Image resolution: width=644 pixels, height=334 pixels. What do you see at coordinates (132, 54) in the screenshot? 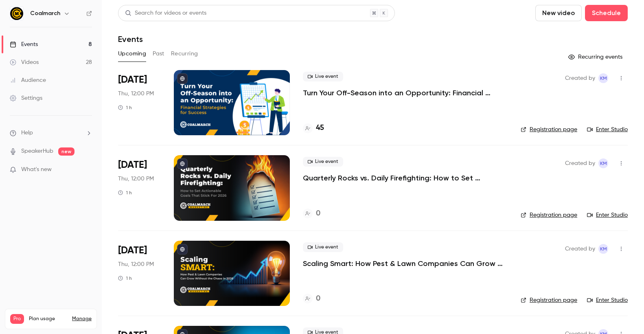
I see `button: Upcoming` at bounding box center [132, 54].